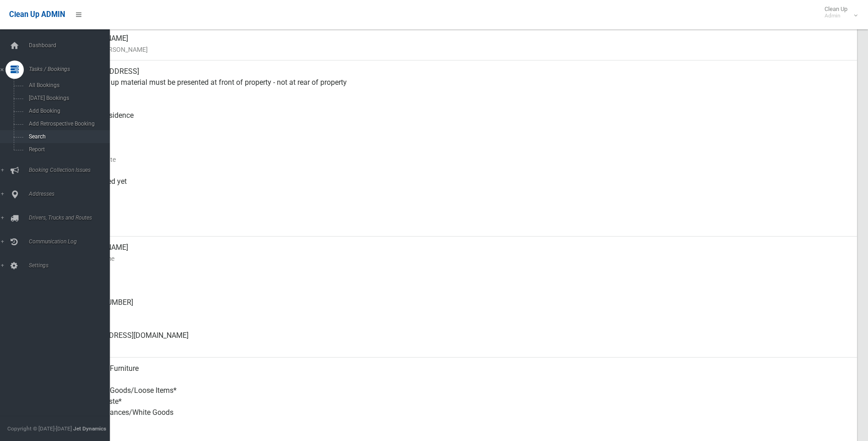 Image resolution: width=868 pixels, height=441 pixels. What do you see at coordinates (67, 123) in the screenshot?
I see `span: Add Retrospective Booking` at bounding box center [67, 123].